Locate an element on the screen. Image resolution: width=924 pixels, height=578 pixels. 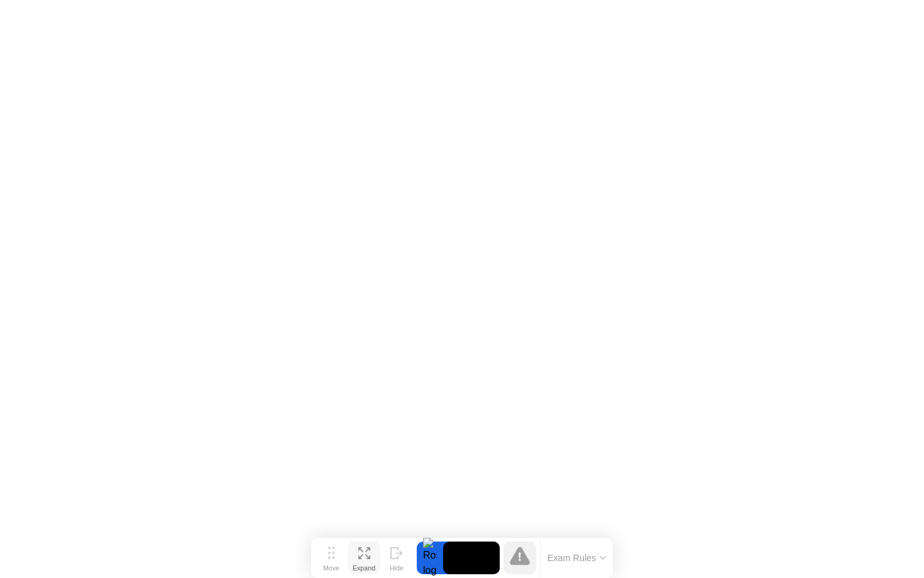
div: Move is located at coordinates (331, 568).